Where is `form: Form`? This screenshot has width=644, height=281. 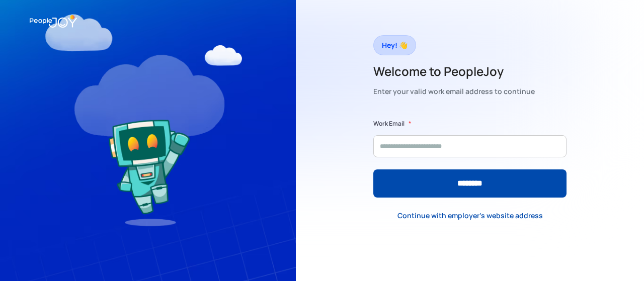
form: Form is located at coordinates (470, 158).